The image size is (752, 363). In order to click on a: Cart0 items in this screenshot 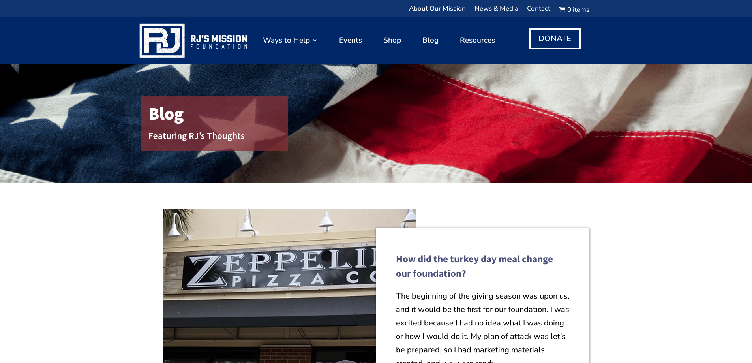, I will do `click(574, 11)`.